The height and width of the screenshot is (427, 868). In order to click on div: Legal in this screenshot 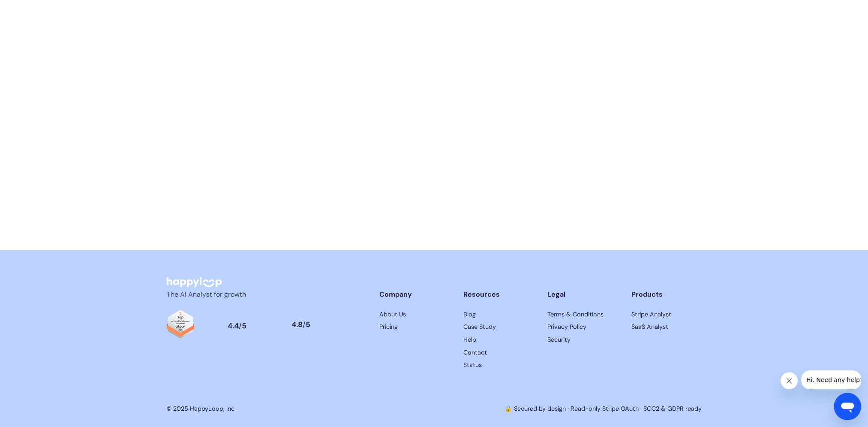, I will do `click(582, 295)`.